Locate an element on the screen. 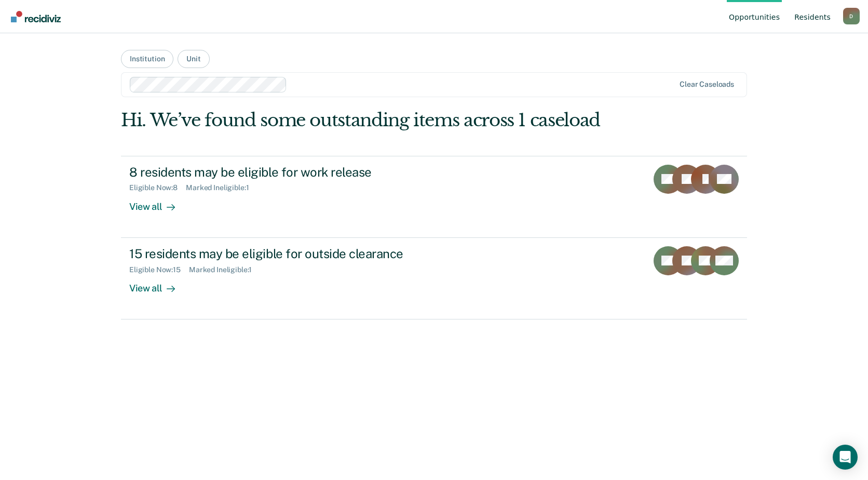 This screenshot has width=868, height=480. button: Institution is located at coordinates (147, 59).